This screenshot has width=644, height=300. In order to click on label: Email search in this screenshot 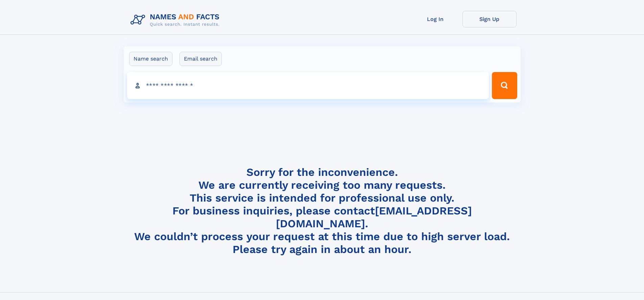, I will do `click(200, 59)`.